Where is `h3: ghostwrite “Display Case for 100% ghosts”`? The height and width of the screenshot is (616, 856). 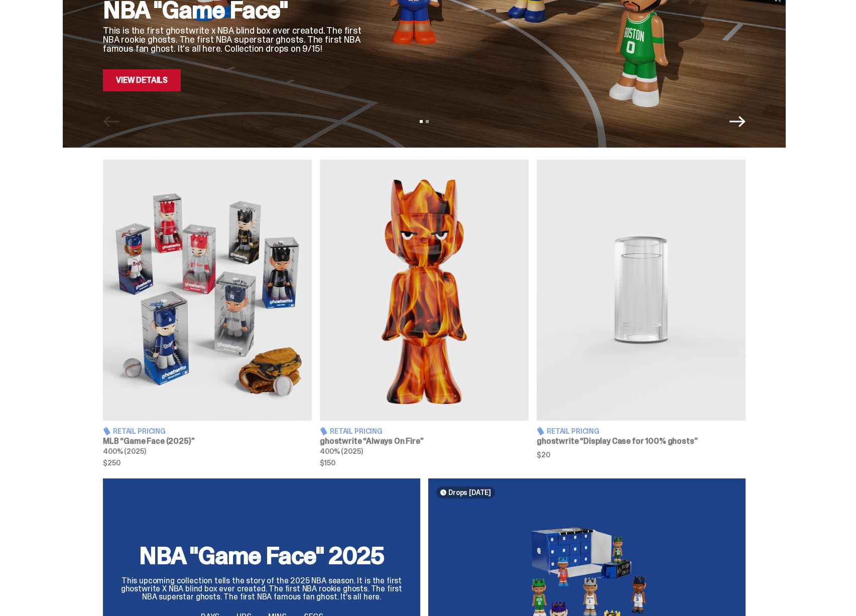
h3: ghostwrite “Display Case for 100% ghosts” is located at coordinates (641, 441).